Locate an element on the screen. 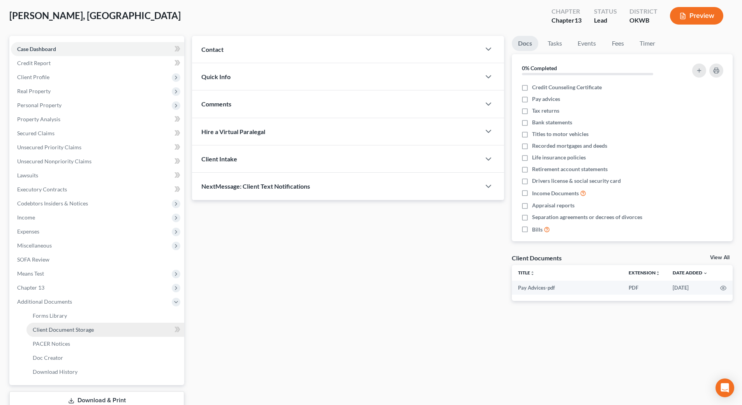 The image size is (742, 405). div: Open Intercom Messenger is located at coordinates (725, 388).